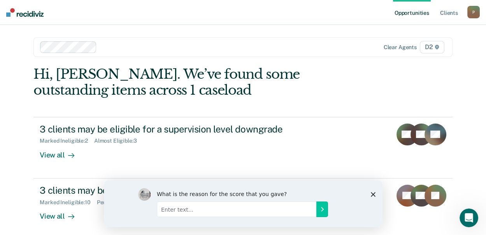 The image size is (486, 235). I want to click on div: P, so click(474, 12).